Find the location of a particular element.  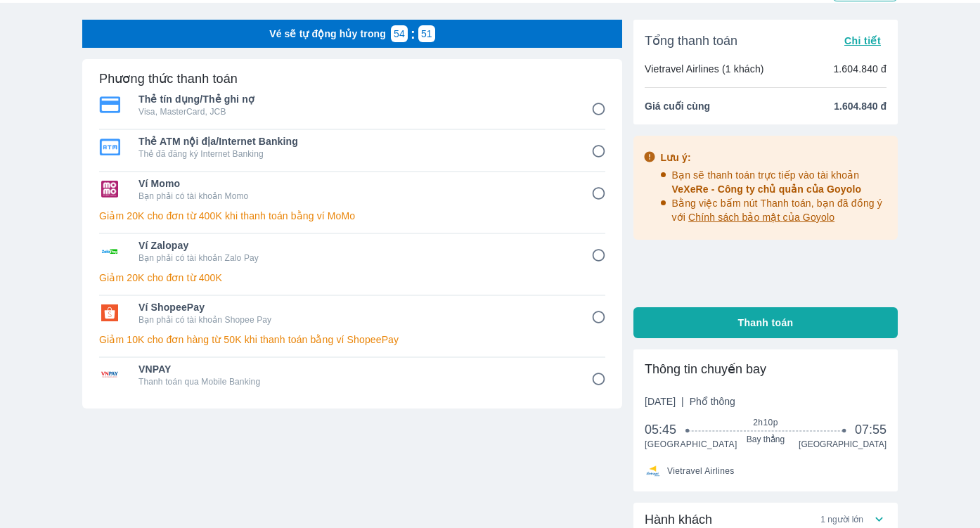

span: Hành khách is located at coordinates (678, 519).